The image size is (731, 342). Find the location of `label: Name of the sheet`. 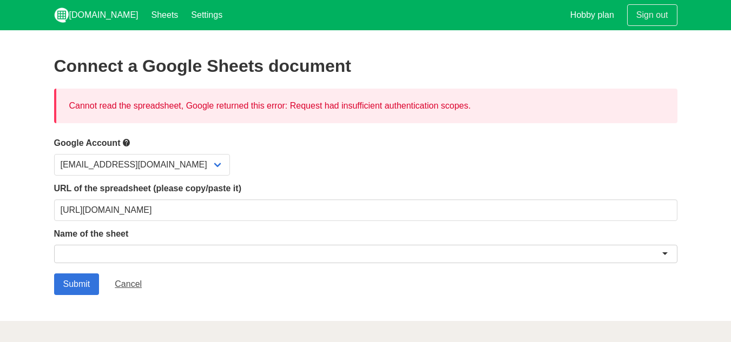

label: Name of the sheet is located at coordinates (366, 234).